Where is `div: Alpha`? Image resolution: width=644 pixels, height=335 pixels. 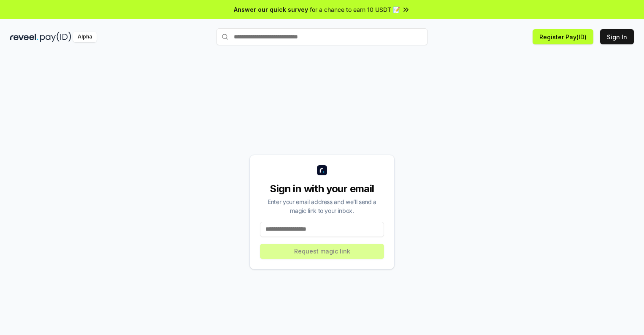 div: Alpha is located at coordinates (85, 37).